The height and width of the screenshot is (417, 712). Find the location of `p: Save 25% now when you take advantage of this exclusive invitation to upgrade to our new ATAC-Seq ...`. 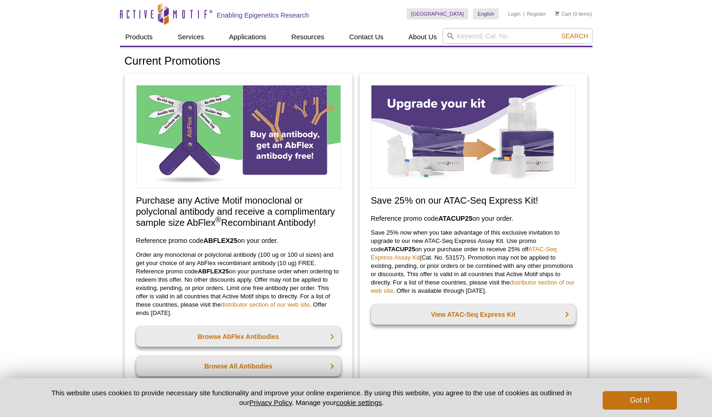

p: Save 25% now when you take advantage of this exclusive invitation to upgrade to our new ATAC-Seq ... is located at coordinates (474, 262).